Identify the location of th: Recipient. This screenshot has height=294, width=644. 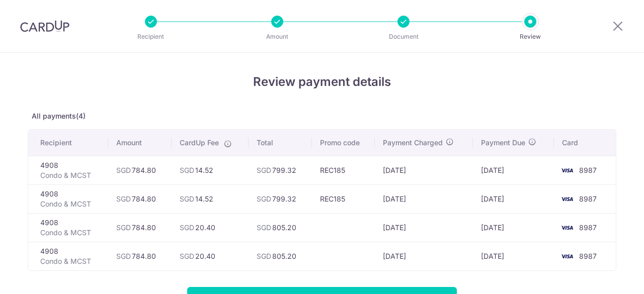
(68, 143).